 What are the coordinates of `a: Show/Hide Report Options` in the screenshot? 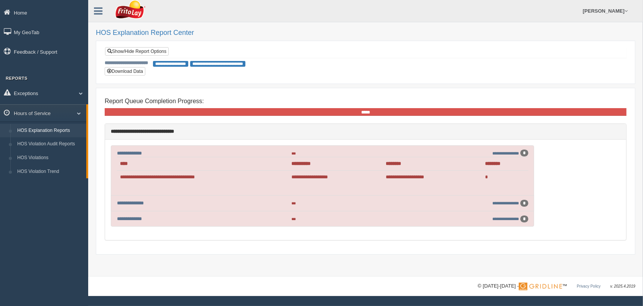 It's located at (137, 51).